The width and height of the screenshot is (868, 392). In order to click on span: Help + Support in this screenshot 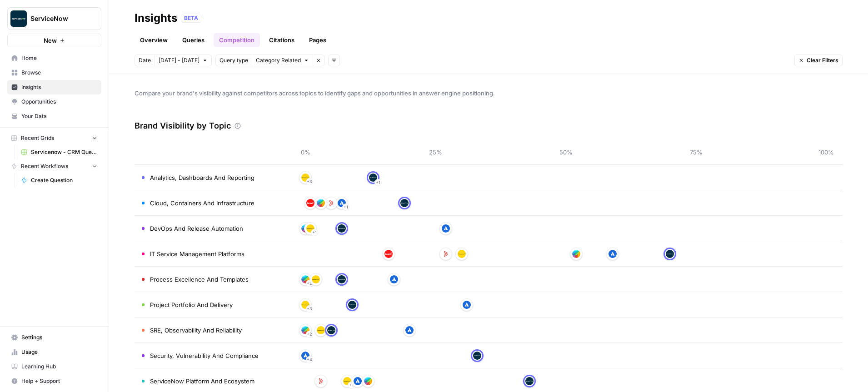, I will do `click(59, 381)`.